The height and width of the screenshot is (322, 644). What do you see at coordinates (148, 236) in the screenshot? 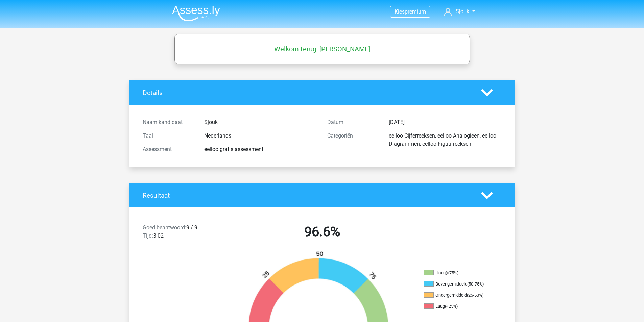
I see `span: Tijd:` at bounding box center [148, 236].